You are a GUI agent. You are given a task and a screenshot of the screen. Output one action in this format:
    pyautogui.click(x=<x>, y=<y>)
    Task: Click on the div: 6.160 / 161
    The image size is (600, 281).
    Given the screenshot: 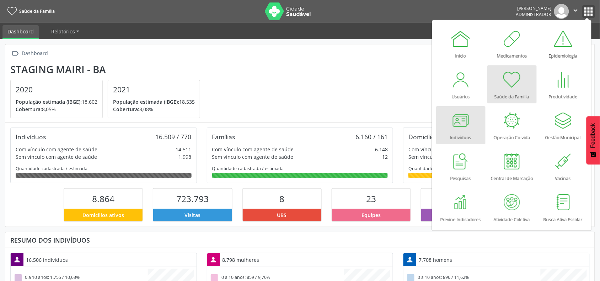 What is the action you would take?
    pyautogui.click(x=371, y=137)
    